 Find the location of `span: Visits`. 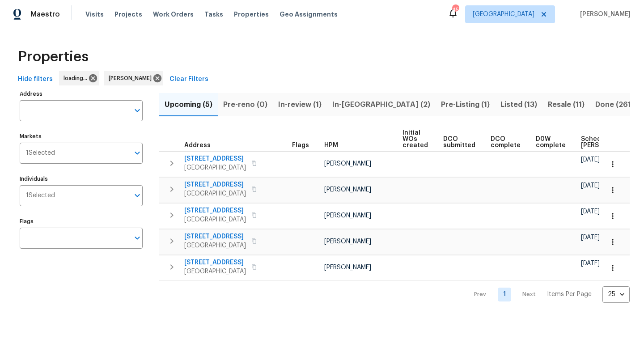

span: Visits is located at coordinates (94, 14).